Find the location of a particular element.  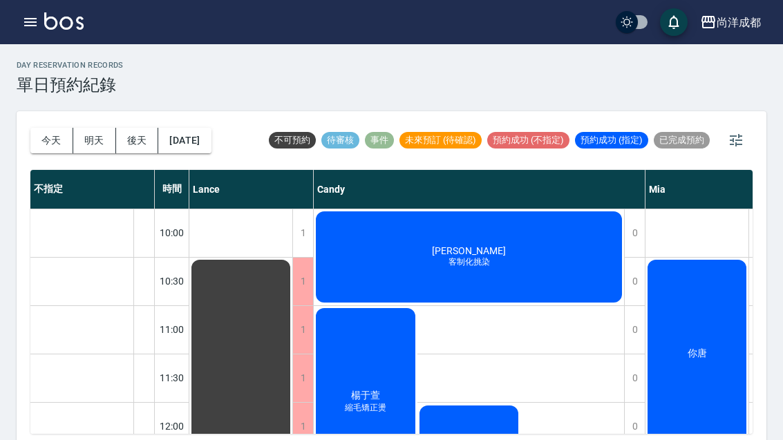

div: 11:30 is located at coordinates (172, 378).